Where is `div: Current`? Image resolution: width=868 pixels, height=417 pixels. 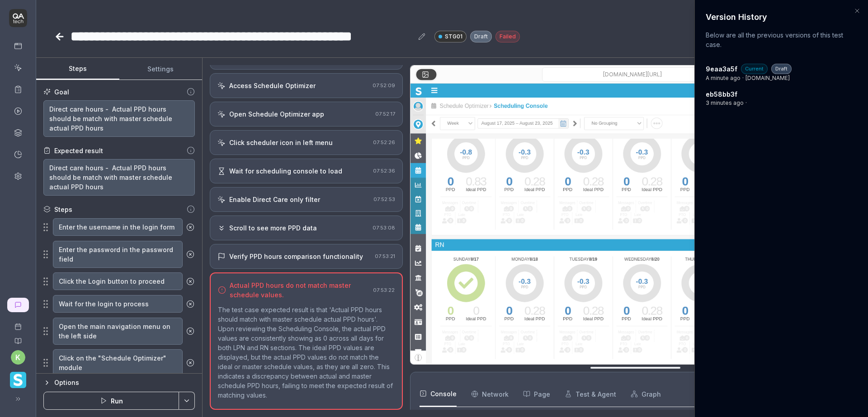
div: Current is located at coordinates (754, 69).